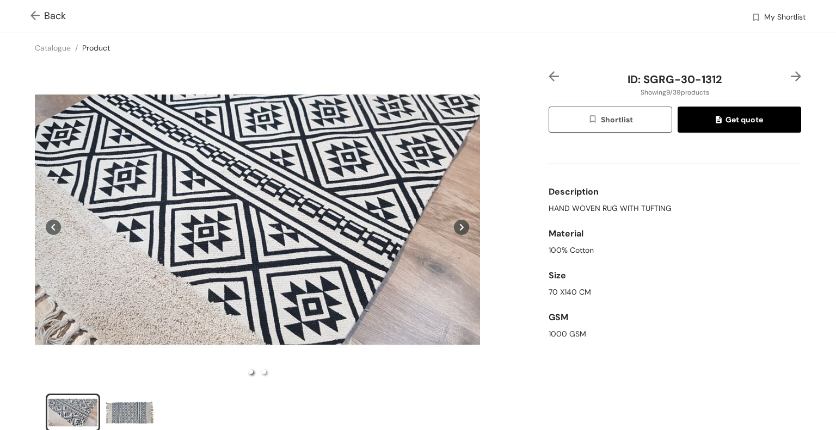 Image resolution: width=836 pixels, height=430 pixels. Describe the element at coordinates (610, 208) in the screenshot. I see `span: HAND WOVEN RUG WITH TUFTING` at that location.